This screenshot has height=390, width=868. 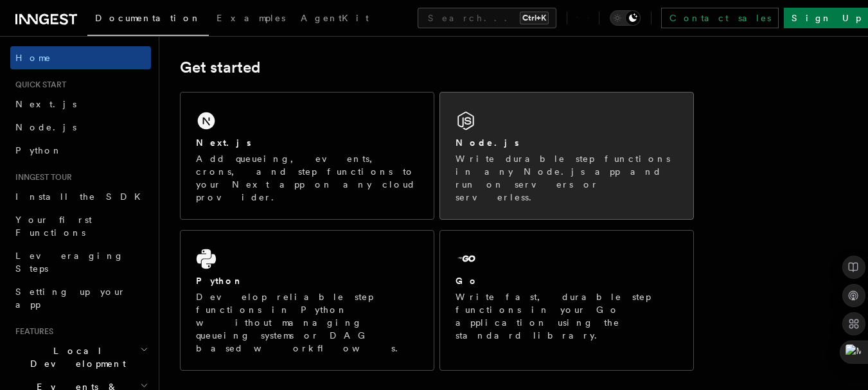 I want to click on button: Toggle dark mode, so click(x=626, y=18).